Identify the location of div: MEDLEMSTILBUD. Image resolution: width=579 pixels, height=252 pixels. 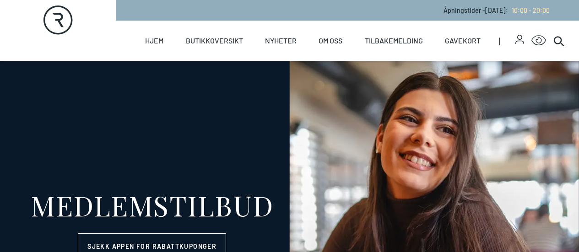
(152, 205).